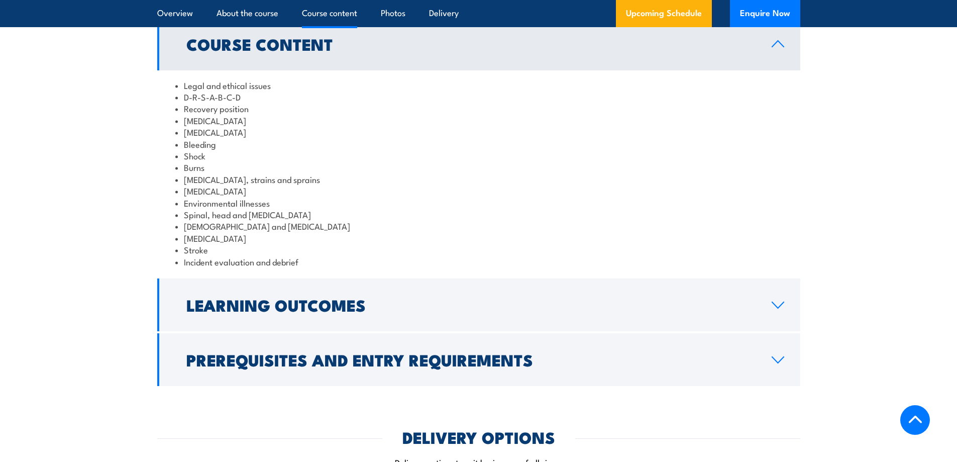  What do you see at coordinates (471, 304) in the screenshot?
I see `h2: Learning Outcomes` at bounding box center [471, 304].